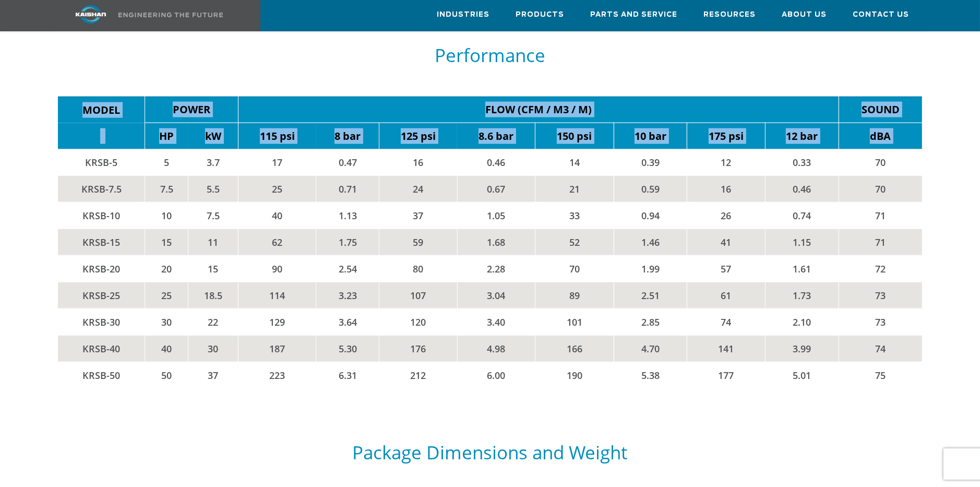 The image size is (980, 487). Describe the element at coordinates (213, 349) in the screenshot. I see `td: 30` at that location.